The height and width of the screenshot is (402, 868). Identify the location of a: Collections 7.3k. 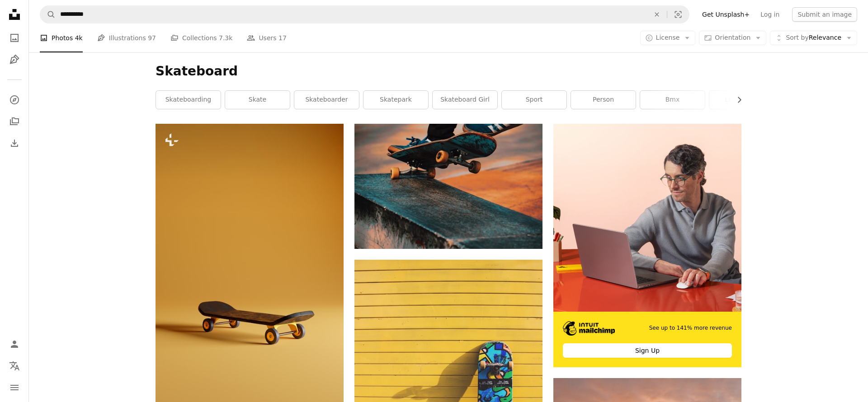
(201, 38).